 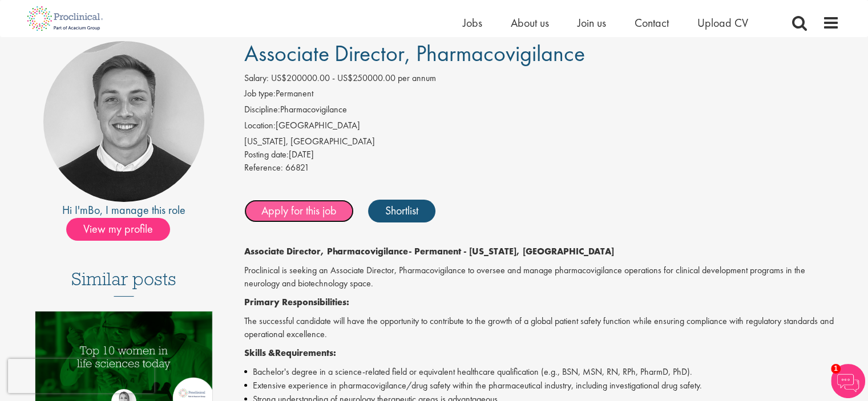 What do you see at coordinates (401, 211) in the screenshot?
I see `a: Shortlist` at bounding box center [401, 211].